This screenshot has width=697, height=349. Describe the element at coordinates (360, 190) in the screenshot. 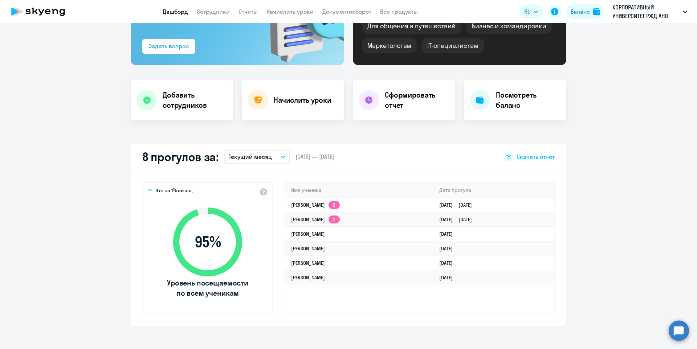

I see `th: Имя ученика` at that location.